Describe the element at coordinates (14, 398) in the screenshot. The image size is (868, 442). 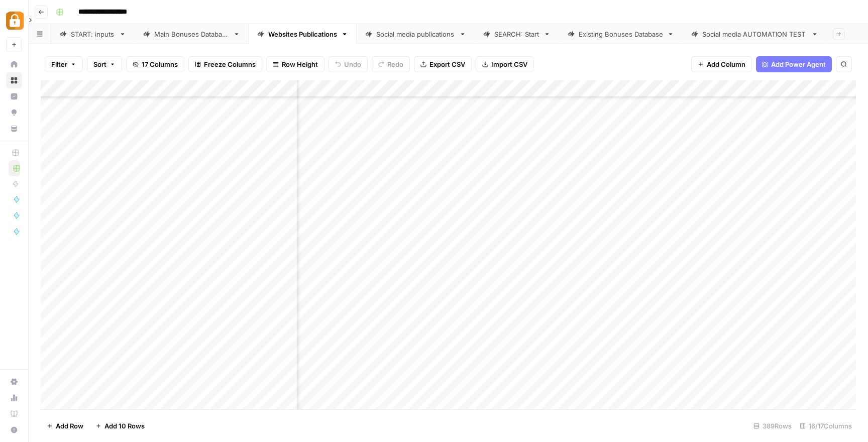
I see `a: Usage` at that location.